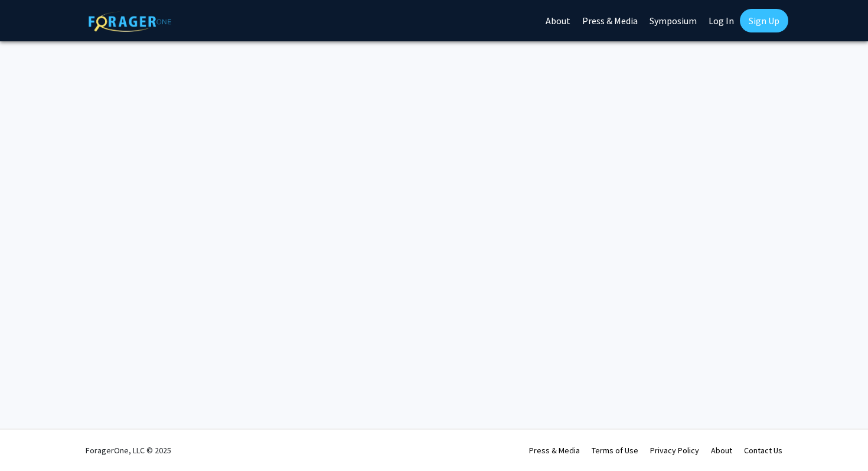 The width and height of the screenshot is (868, 471). Describe the element at coordinates (675, 451) in the screenshot. I see `a: Privacy Policy` at that location.